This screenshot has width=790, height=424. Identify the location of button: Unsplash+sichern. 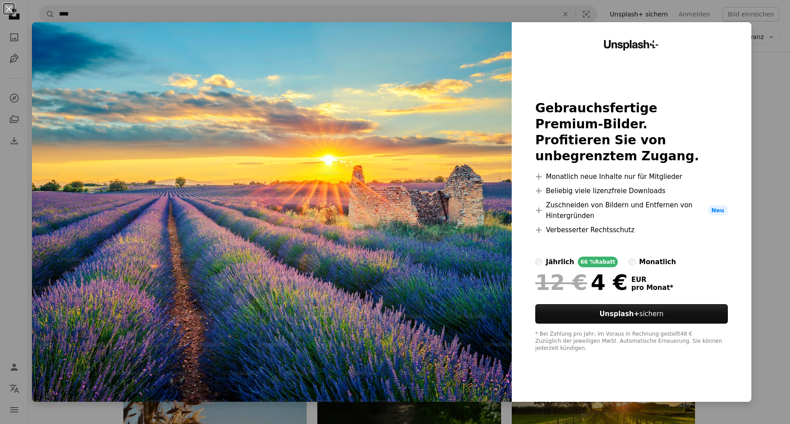
(632, 314).